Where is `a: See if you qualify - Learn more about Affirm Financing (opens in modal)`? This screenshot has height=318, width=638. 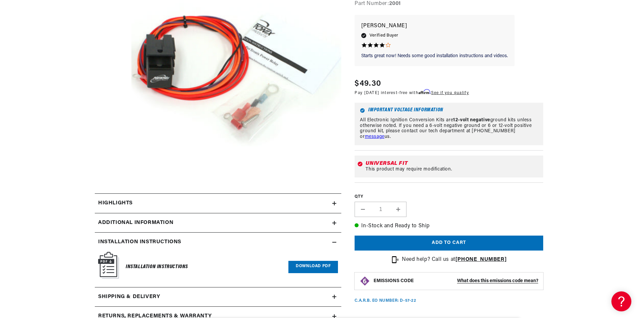
a: See if you qualify - Learn more about Affirm Financing (opens in modal) is located at coordinates (449, 93).